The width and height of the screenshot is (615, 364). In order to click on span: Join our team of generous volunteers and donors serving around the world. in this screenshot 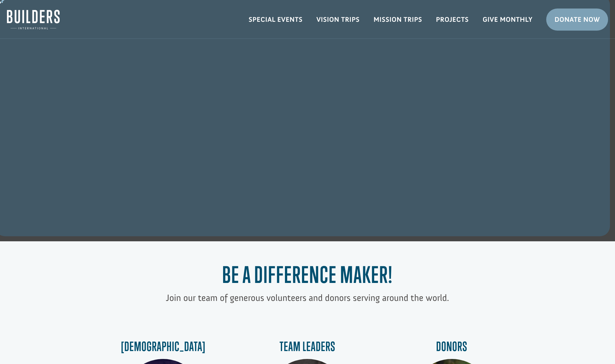, I will do `click(308, 298)`.